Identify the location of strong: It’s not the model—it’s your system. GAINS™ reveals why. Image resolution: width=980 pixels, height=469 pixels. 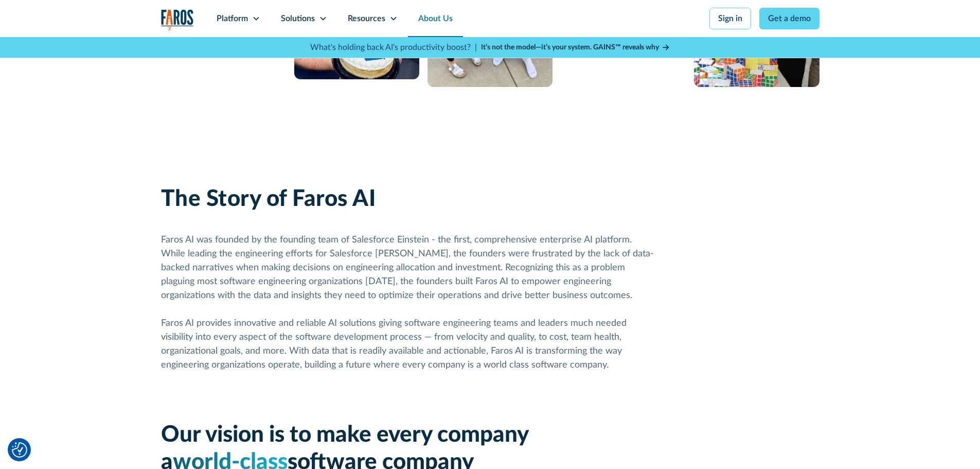
(570, 48).